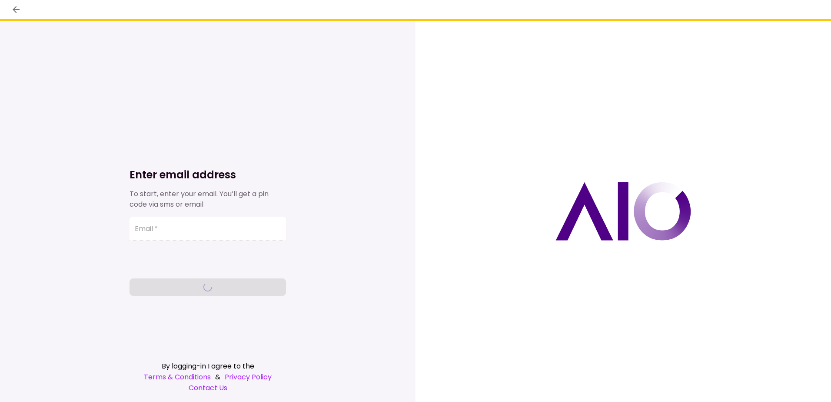  I want to click on a: Contact Us, so click(208, 387).